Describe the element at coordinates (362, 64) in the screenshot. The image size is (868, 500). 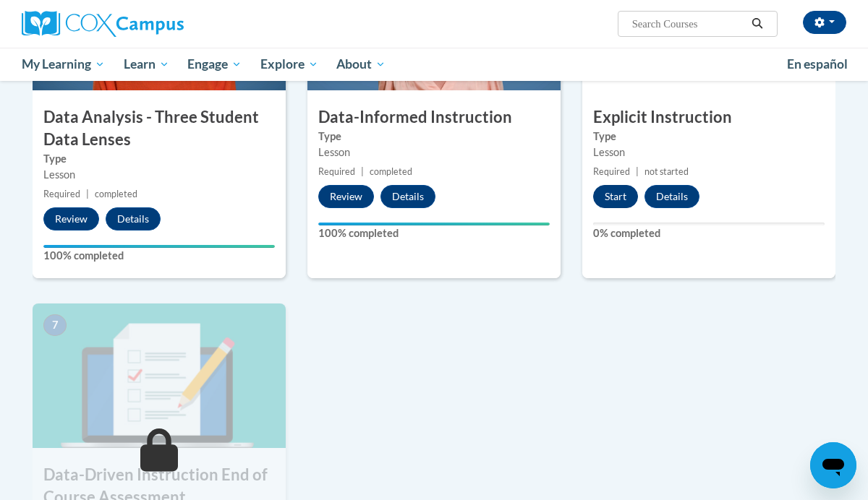
I see `a: About` at that location.